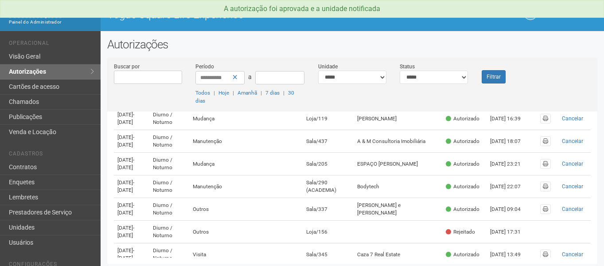 The width and height of the screenshot is (604, 266). What do you see at coordinates (328, 209) in the screenshot?
I see `td: Sala/337` at bounding box center [328, 209].